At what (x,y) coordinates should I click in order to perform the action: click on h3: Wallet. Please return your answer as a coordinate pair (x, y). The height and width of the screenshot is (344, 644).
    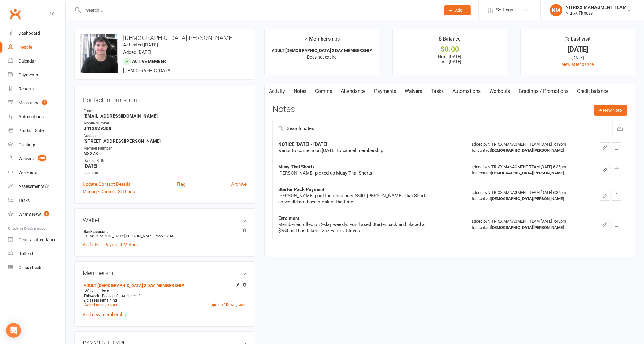
    Looking at the image, I should click on (165, 220).